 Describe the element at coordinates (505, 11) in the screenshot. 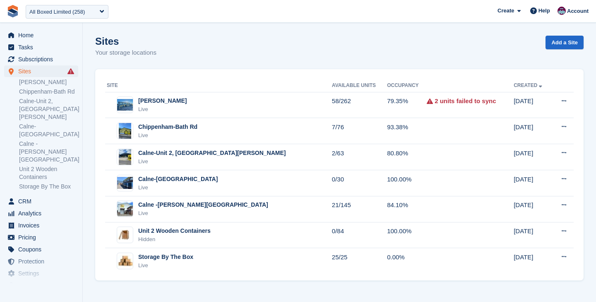

I see `span: Create` at that location.